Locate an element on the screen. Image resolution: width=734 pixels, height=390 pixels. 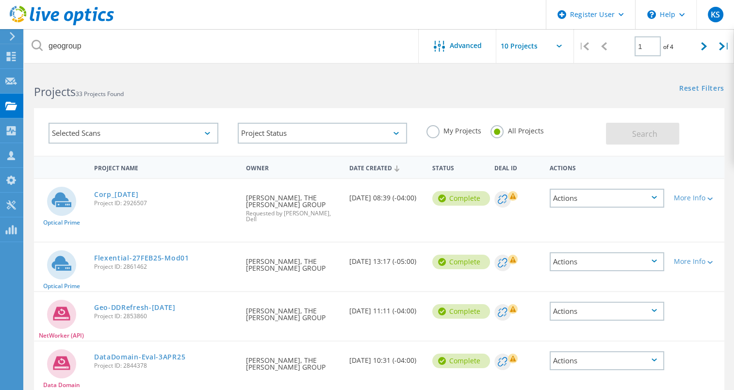
span: KS is located at coordinates (715, 15).